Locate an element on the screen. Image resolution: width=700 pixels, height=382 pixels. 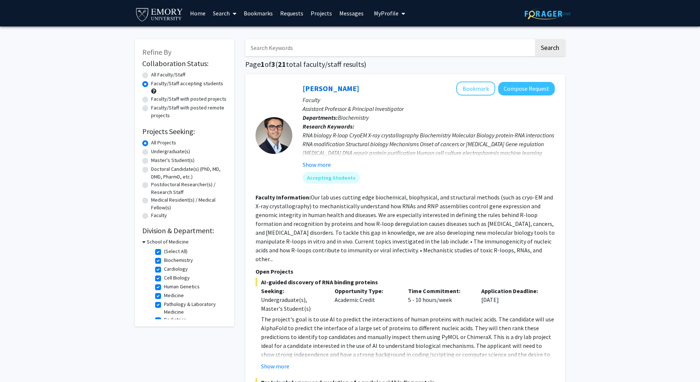
p: Faculty is located at coordinates (428, 100).